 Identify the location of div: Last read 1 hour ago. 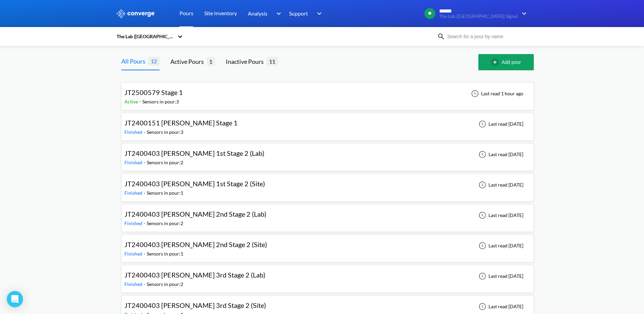
(496, 94).